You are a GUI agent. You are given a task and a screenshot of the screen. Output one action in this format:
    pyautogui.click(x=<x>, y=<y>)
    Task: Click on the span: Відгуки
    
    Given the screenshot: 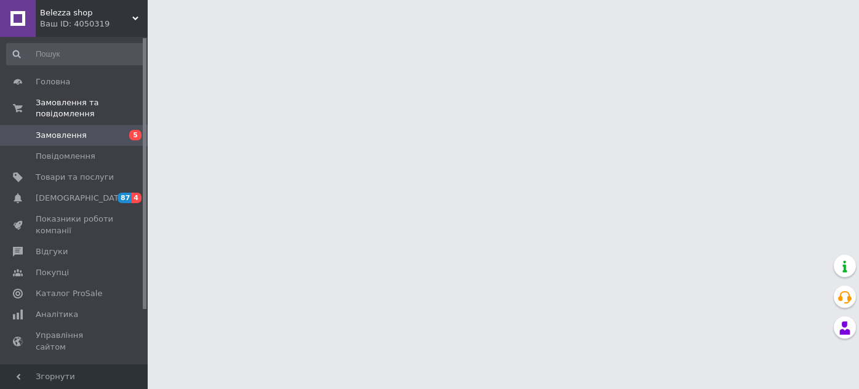 What is the action you would take?
    pyautogui.click(x=52, y=252)
    